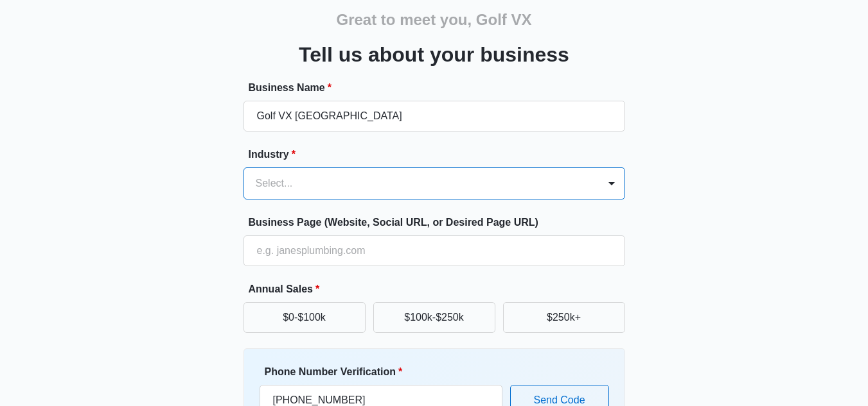  Describe the element at coordinates (440, 155) in the screenshot. I see `label: Industry` at that location.